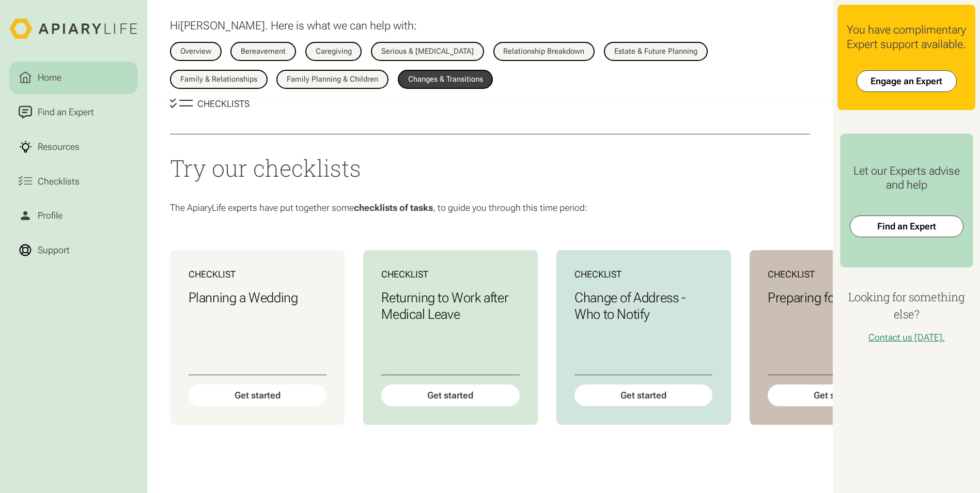 This screenshot has width=980, height=493. I want to click on a: Resources, so click(74, 147).